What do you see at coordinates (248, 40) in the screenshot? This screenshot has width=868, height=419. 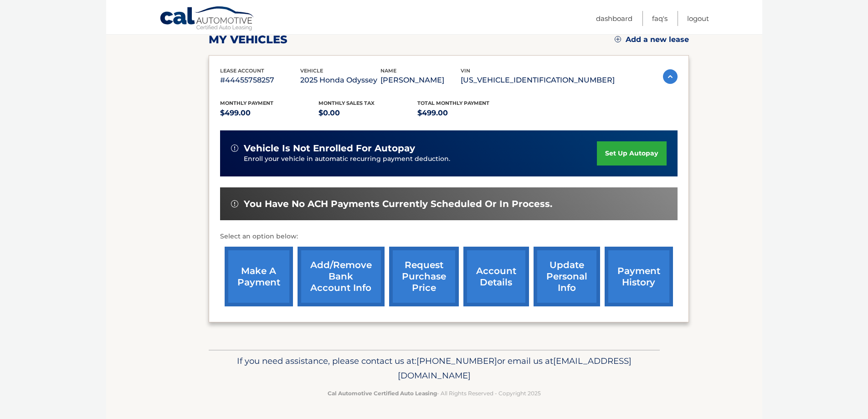 I see `h2: my vehicles` at bounding box center [248, 40].